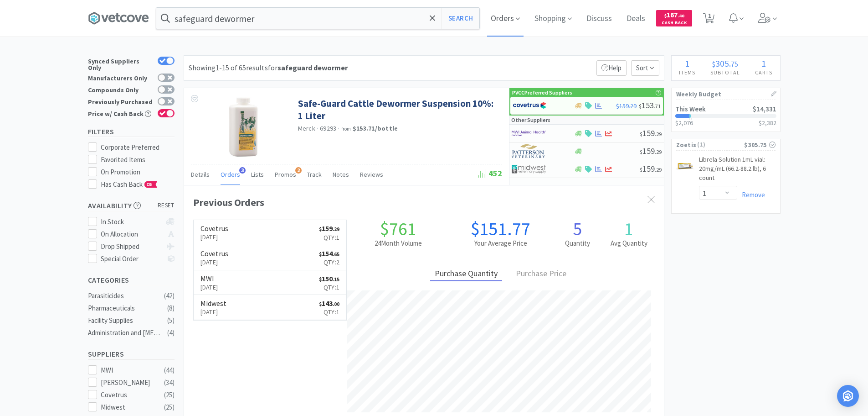 The width and height of the screenshot is (868, 416). What do you see at coordinates (213, 303) in the screenshot?
I see `h6: Midwest` at bounding box center [213, 303].